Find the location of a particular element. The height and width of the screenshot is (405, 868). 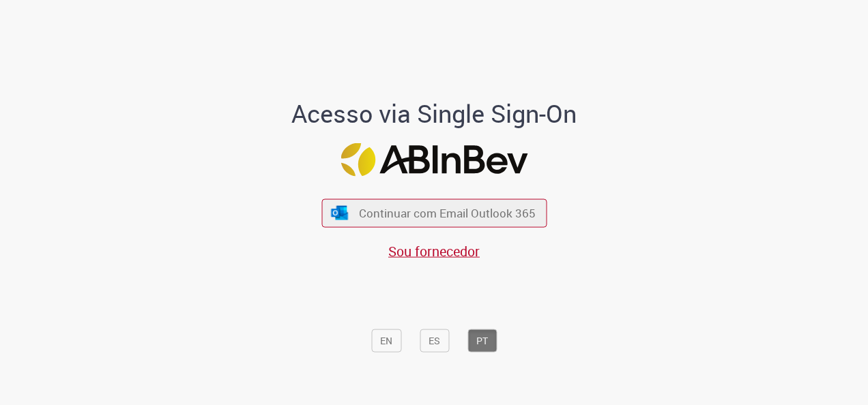

img: Logo ABInBev is located at coordinates (434, 159).